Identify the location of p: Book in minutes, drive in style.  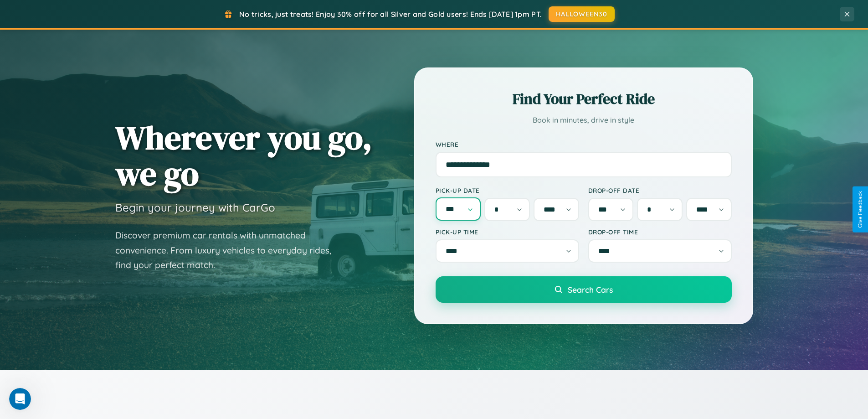
(584, 120).